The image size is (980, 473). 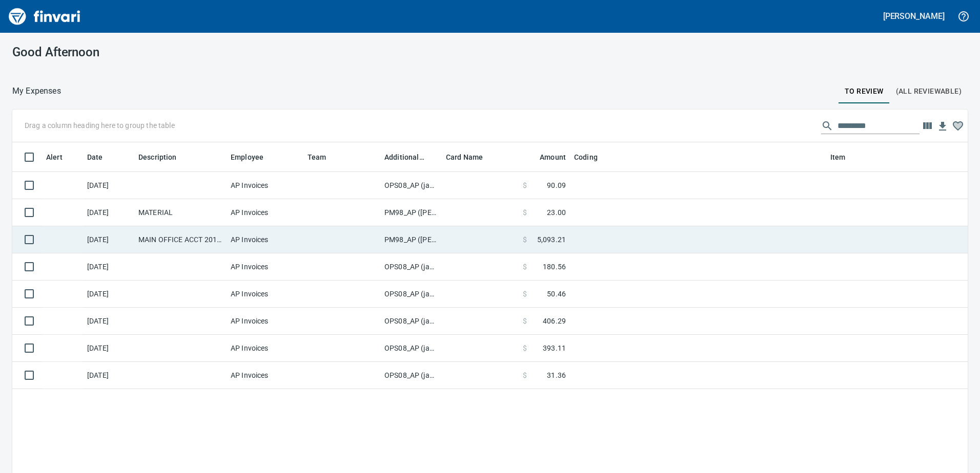 I want to click on span: 50.46, so click(x=556, y=294).